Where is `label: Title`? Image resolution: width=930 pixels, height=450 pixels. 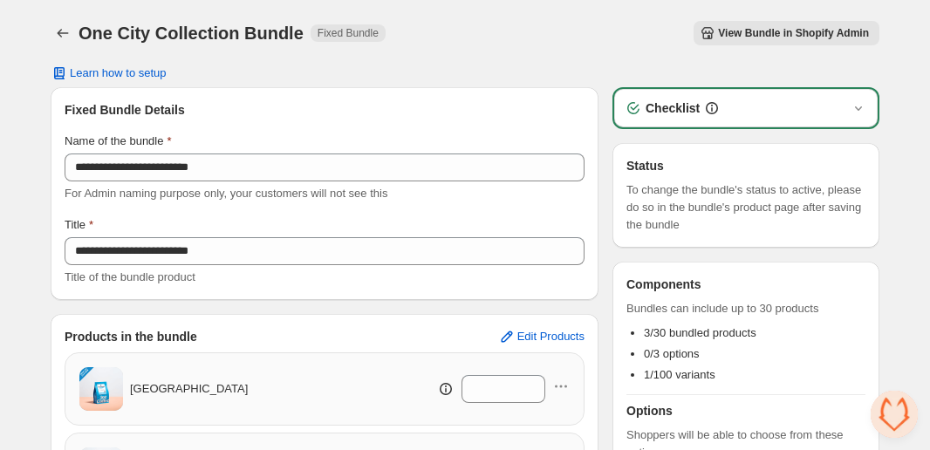
label: Title is located at coordinates (79, 225).